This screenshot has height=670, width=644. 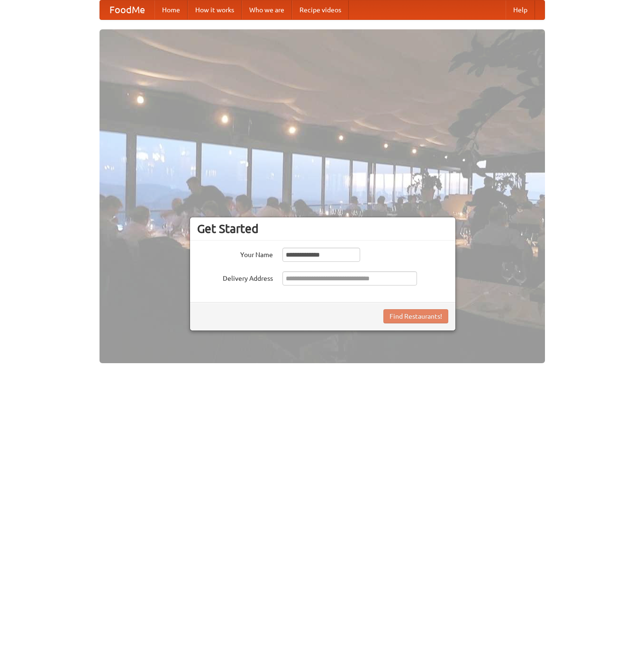 I want to click on h3: Get Started, so click(x=323, y=229).